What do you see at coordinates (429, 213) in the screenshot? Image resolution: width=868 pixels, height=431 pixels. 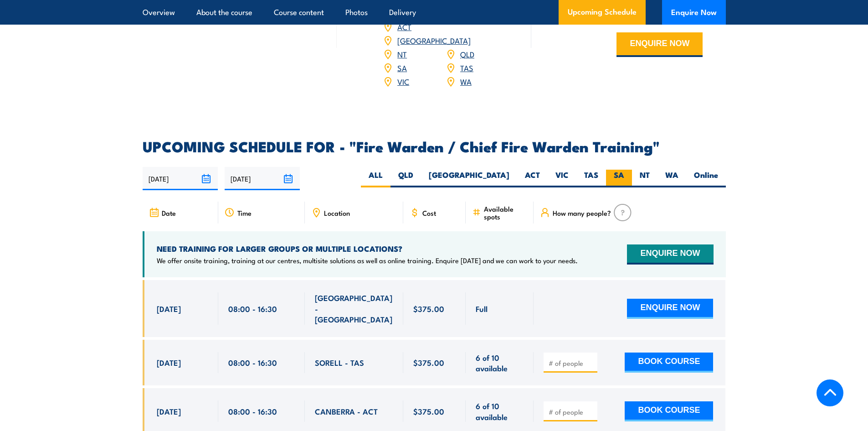 I see `span: Cost` at bounding box center [429, 213].